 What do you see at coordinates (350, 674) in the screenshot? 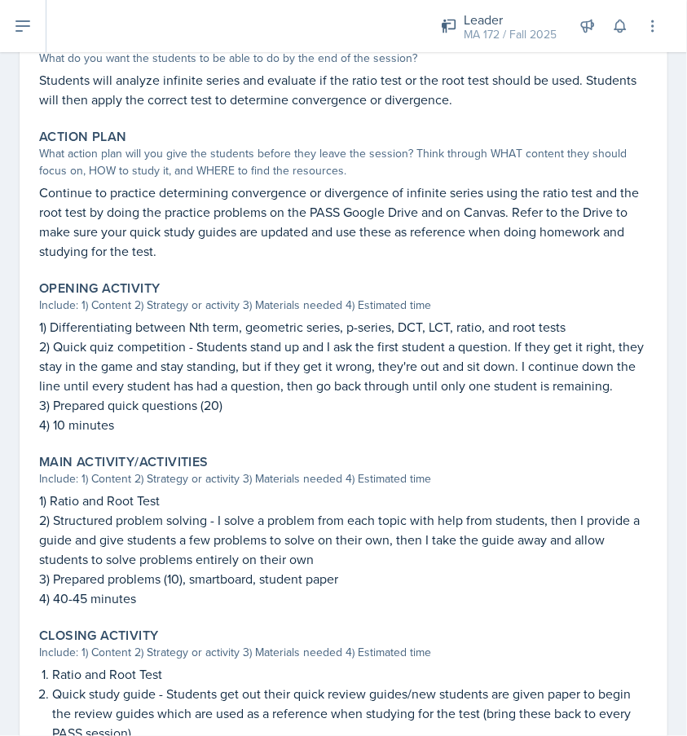
I see `p: Ratio and Root Test` at bounding box center [350, 674].